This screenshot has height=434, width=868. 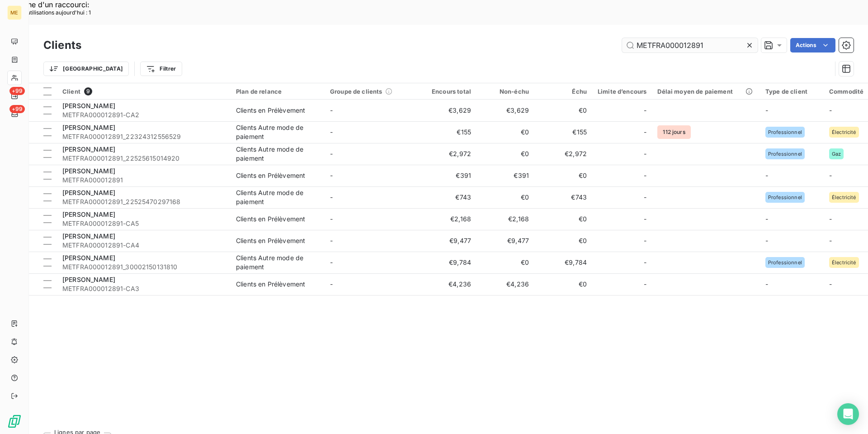 I want to click on div: Open Intercom Messenger, so click(x=848, y=414).